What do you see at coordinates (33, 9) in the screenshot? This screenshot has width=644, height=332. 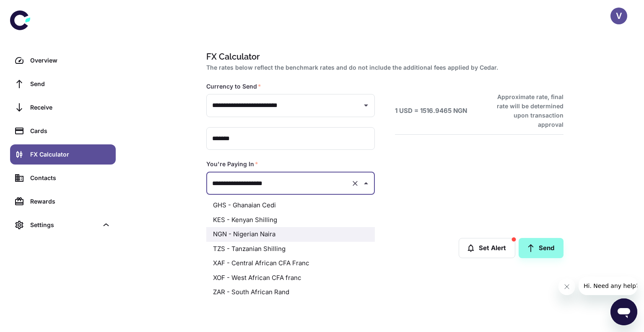 I see `span: Hi. Need any help?` at bounding box center [33, 9].